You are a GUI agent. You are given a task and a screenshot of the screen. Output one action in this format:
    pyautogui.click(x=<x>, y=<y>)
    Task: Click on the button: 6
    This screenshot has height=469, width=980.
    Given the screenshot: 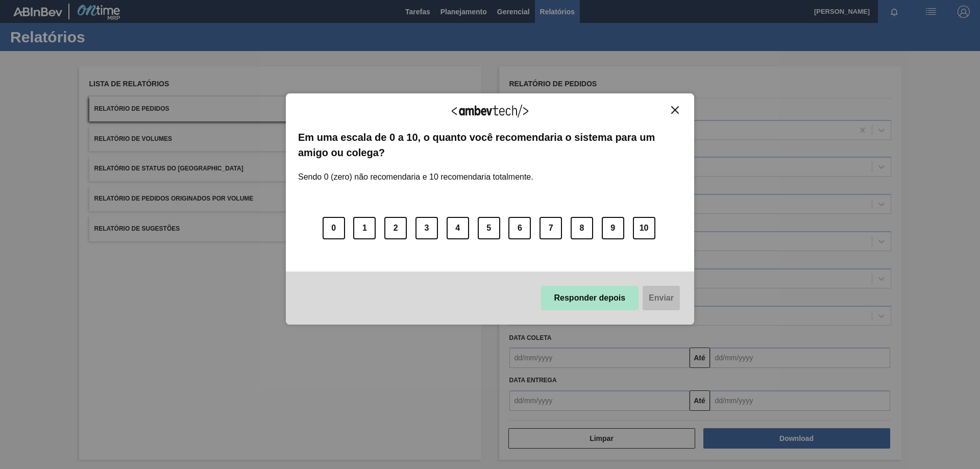 What is the action you would take?
    pyautogui.click(x=520, y=228)
    